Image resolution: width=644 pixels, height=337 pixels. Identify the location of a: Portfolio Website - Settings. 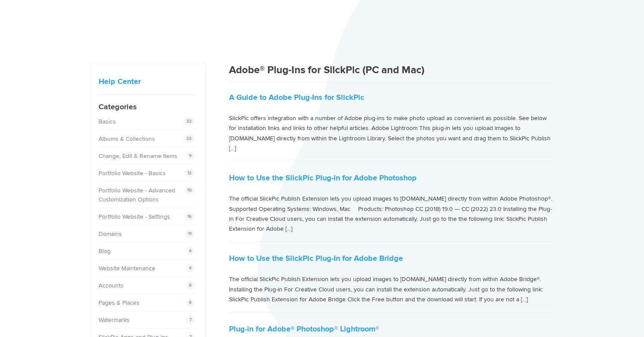
(134, 217).